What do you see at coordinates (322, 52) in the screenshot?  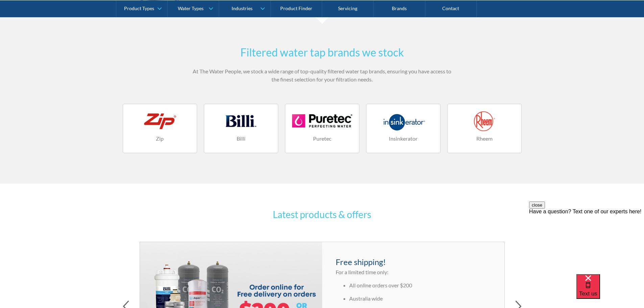 I see `h2: Filtered water tap brands we stock` at bounding box center [322, 52].